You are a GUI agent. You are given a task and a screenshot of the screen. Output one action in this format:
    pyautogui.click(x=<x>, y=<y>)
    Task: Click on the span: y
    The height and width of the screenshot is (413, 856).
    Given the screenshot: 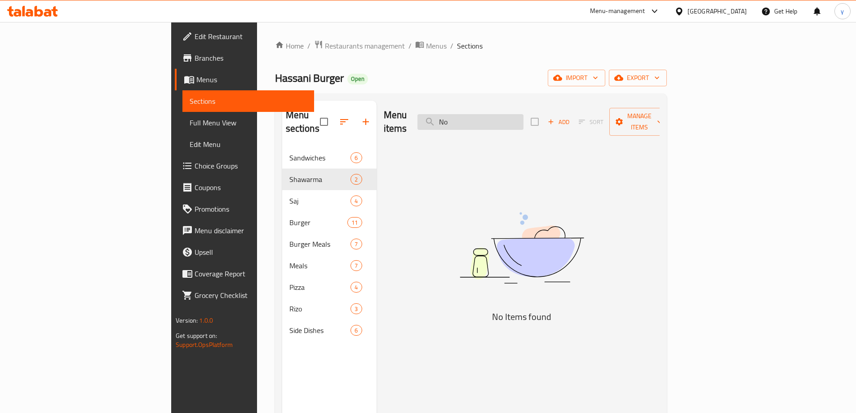 What is the action you would take?
    pyautogui.click(x=842, y=11)
    